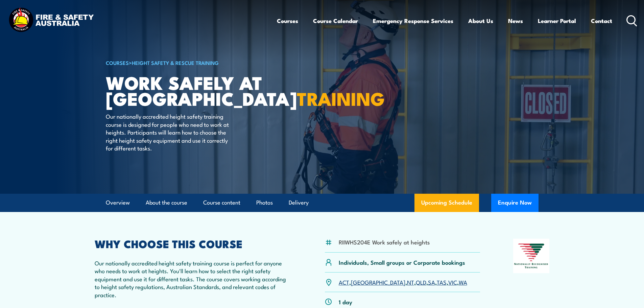 The image size is (644, 308). What do you see at coordinates (335, 21) in the screenshot?
I see `a: Course Calendar` at bounding box center [335, 21].